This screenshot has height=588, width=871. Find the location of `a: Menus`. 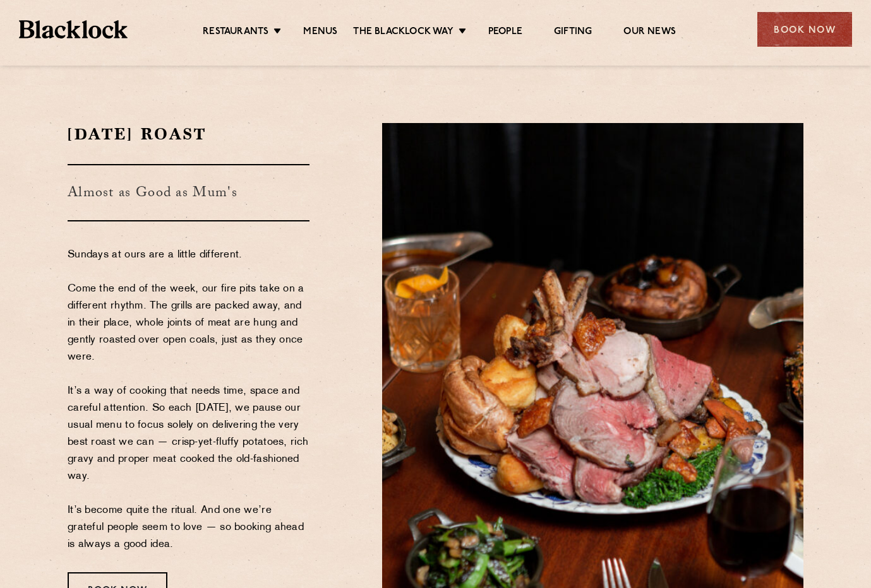

a: Menus is located at coordinates (320, 33).